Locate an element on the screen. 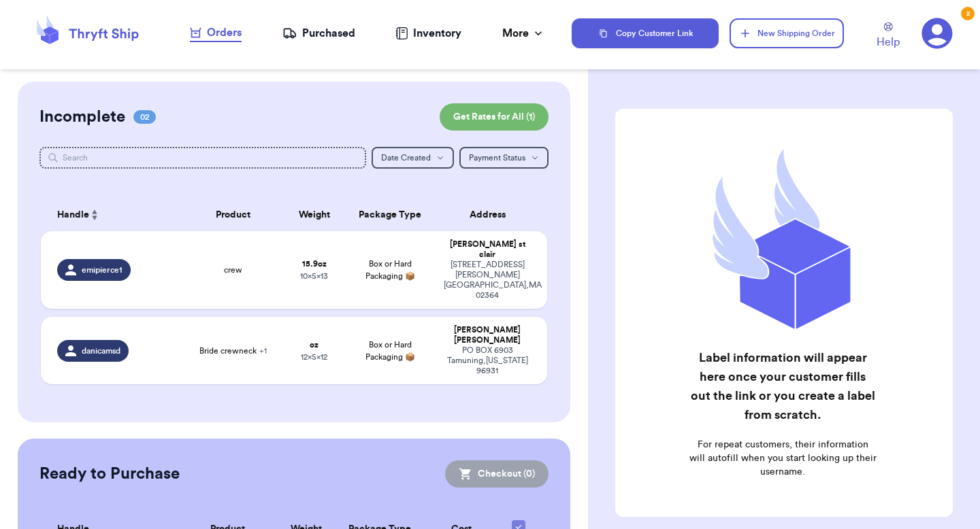 The height and width of the screenshot is (529, 980). th: Address is located at coordinates (491, 215).